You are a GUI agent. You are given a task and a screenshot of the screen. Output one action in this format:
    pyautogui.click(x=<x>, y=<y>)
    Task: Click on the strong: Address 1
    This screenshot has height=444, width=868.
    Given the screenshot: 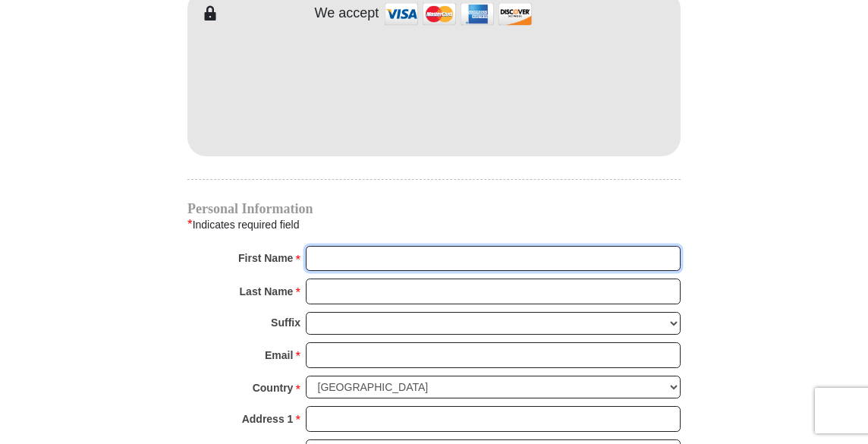 What is the action you would take?
    pyautogui.click(x=267, y=419)
    